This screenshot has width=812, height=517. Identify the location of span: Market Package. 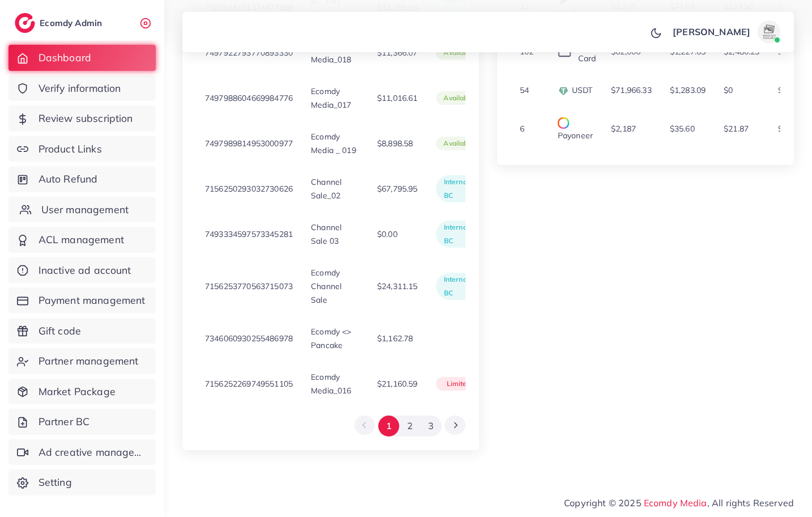
(77, 392).